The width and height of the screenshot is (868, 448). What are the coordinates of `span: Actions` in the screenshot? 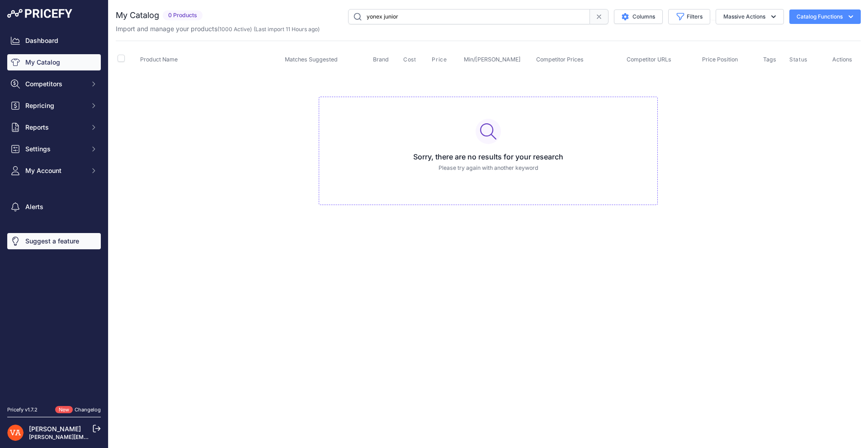 It's located at (842, 59).